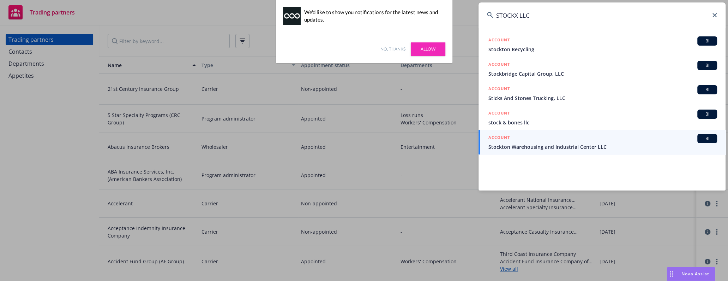 The image size is (728, 281). Describe the element at coordinates (691, 274) in the screenshot. I see `button: Nova Assist` at that location.